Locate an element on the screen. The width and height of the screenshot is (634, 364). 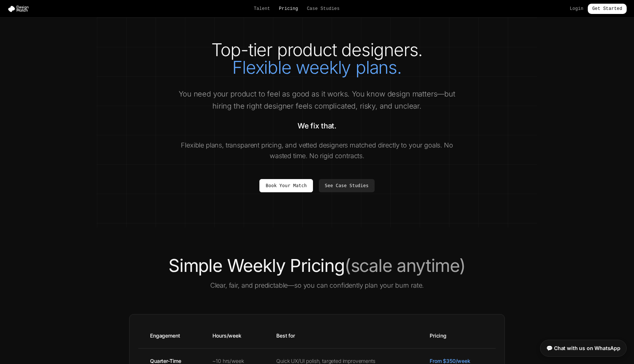
a: Book Your Match is located at coordinates (286, 186).